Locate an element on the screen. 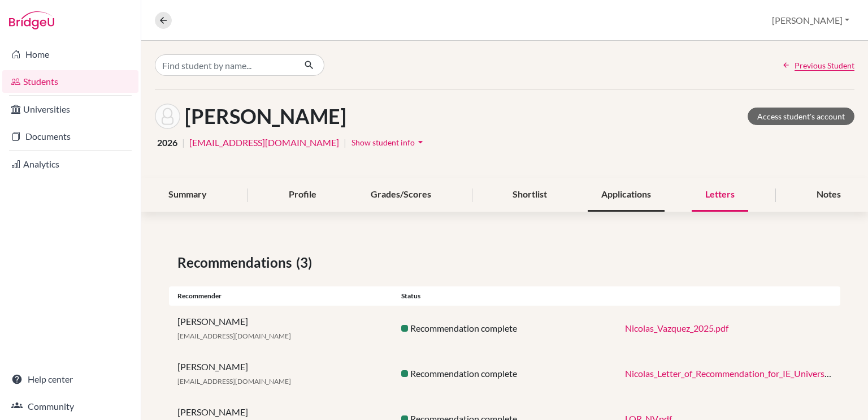  div: Recommender is located at coordinates (281, 296).